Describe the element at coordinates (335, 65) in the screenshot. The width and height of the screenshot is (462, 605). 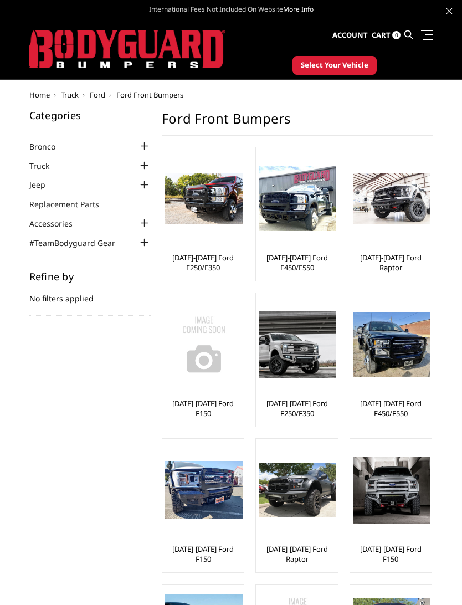
I see `span: Select Your Vehicle` at that location.